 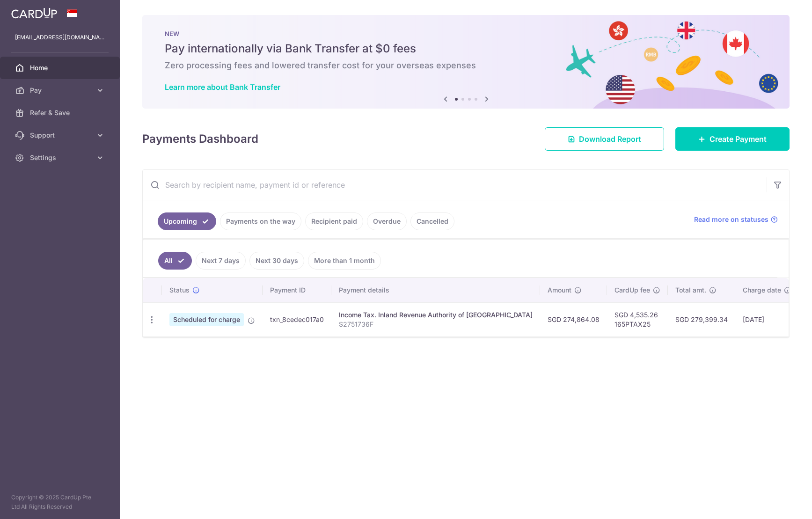 I want to click on span: Download Report, so click(x=610, y=139).